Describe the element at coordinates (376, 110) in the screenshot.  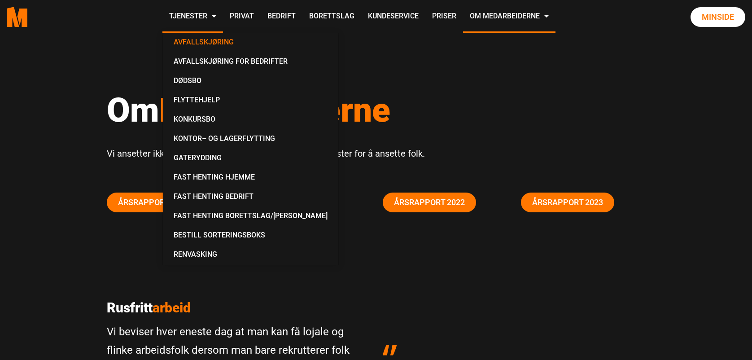
I see `h1: Om` at that location.